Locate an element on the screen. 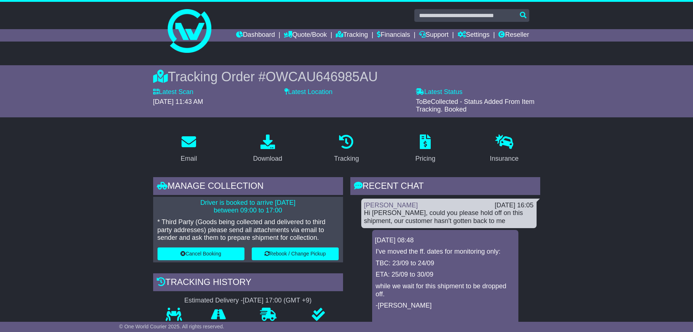  a: Download is located at coordinates (268, 149).